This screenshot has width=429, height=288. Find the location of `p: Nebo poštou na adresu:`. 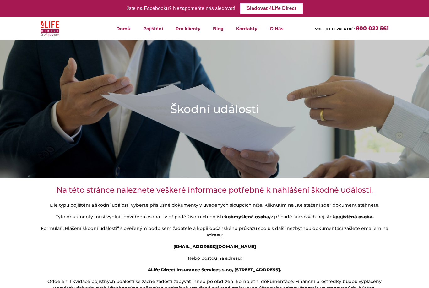

p: Nebo poštou na adresu: is located at coordinates (215, 258).